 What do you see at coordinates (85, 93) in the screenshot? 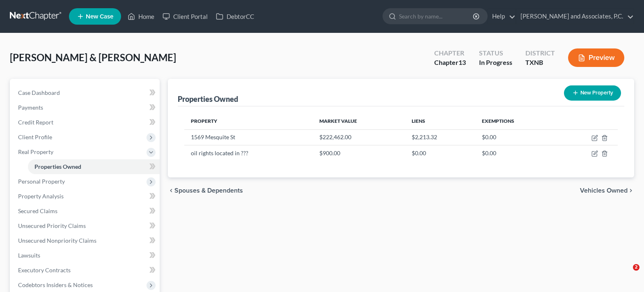
I see `a: Case Dashboard` at bounding box center [85, 93].